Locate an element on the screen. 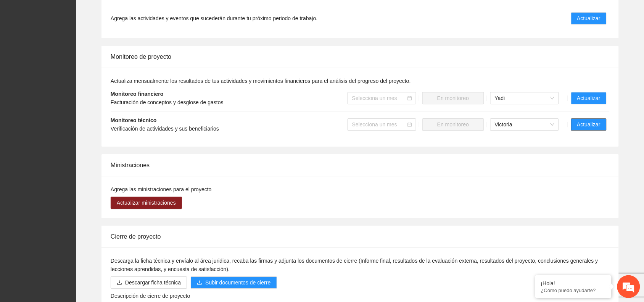 Image resolution: width=644 pixels, height=302 pixels. span: upload is located at coordinates (200, 283).